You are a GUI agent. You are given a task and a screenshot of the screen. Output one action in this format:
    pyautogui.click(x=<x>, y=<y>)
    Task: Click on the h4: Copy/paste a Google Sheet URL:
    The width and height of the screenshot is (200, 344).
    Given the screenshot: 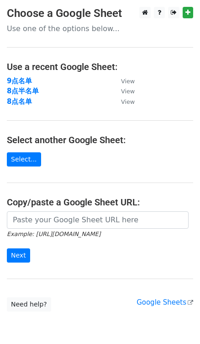 What is the action you would take?
    pyautogui.click(x=100, y=202)
    